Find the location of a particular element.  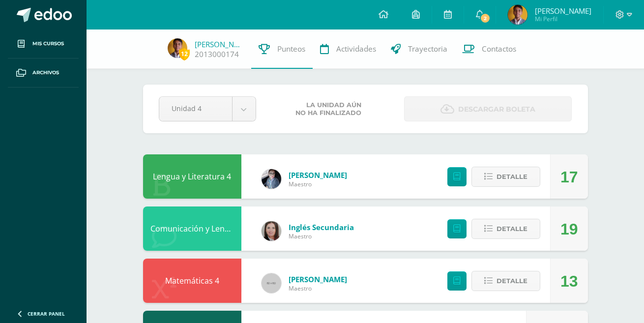

span: Trayectoria is located at coordinates (427, 48).